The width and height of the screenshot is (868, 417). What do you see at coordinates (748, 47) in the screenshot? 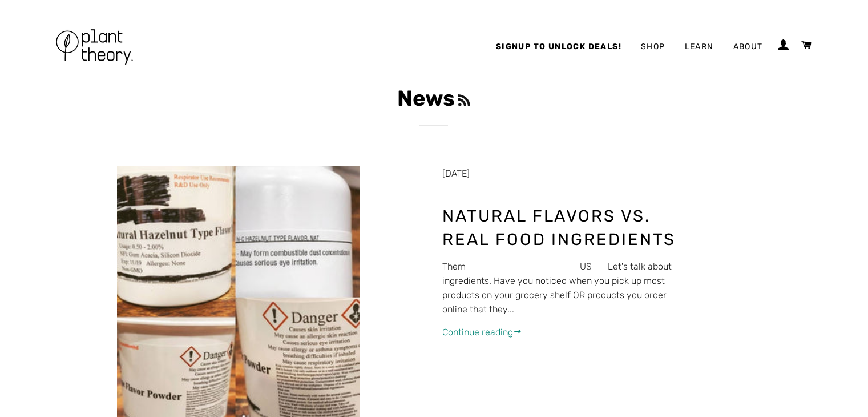
I see `a: About` at bounding box center [748, 47].